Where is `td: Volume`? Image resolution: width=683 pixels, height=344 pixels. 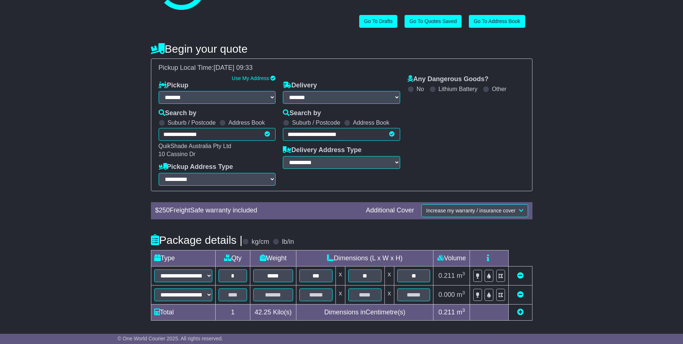
td: Volume is located at coordinates (452, 258).